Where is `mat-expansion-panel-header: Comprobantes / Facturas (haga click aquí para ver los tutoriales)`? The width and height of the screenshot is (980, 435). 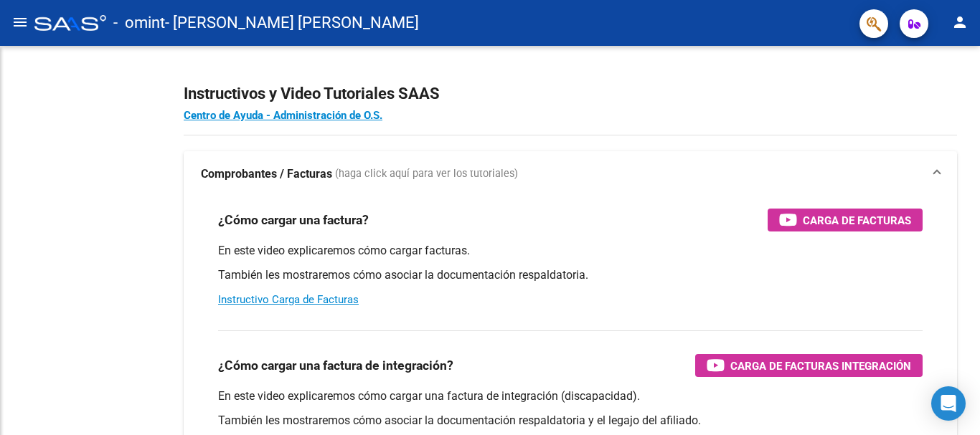
mat-expansion-panel-header: Comprobantes / Facturas (haga click aquí para ver los tutoriales) is located at coordinates (571, 174).